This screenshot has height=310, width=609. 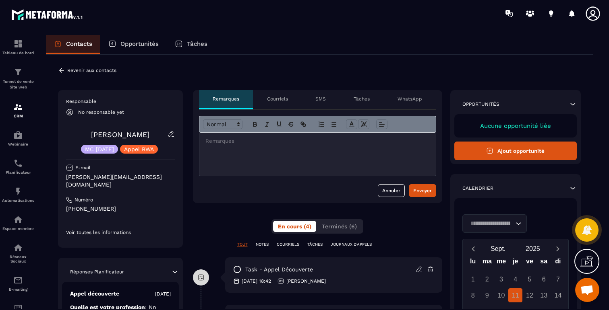 What do you see at coordinates (92, 70) in the screenshot?
I see `p: Revenir aux contacts` at bounding box center [92, 70].